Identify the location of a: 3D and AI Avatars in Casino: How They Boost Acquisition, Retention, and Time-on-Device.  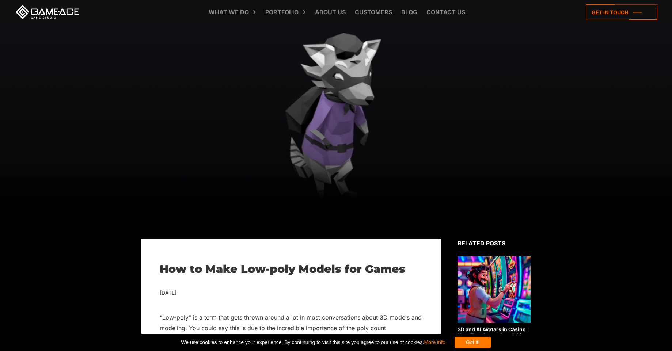
(494, 304).